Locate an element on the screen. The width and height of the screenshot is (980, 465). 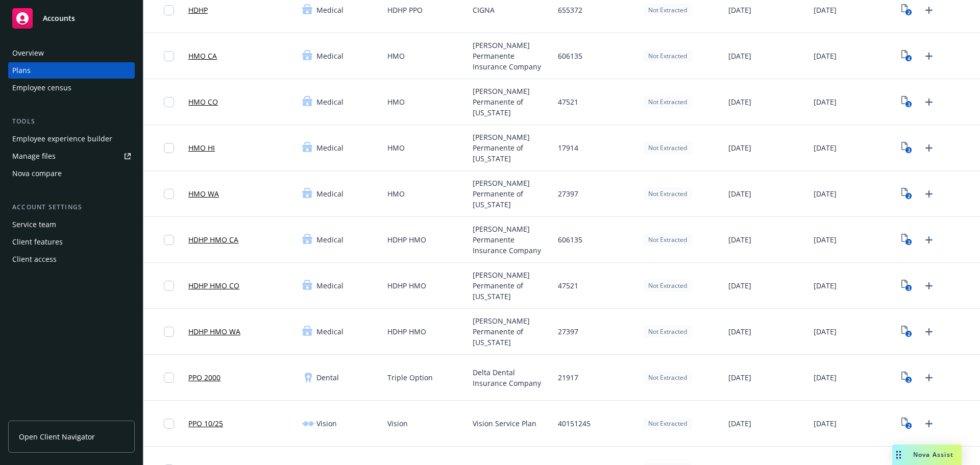
a: Nova compare is located at coordinates (71, 173).